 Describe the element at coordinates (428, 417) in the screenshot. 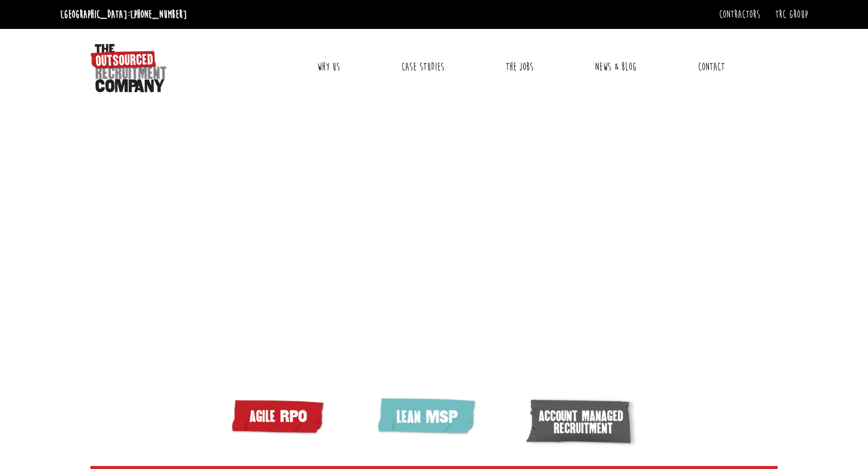

I see `img: lean MSP` at that location.